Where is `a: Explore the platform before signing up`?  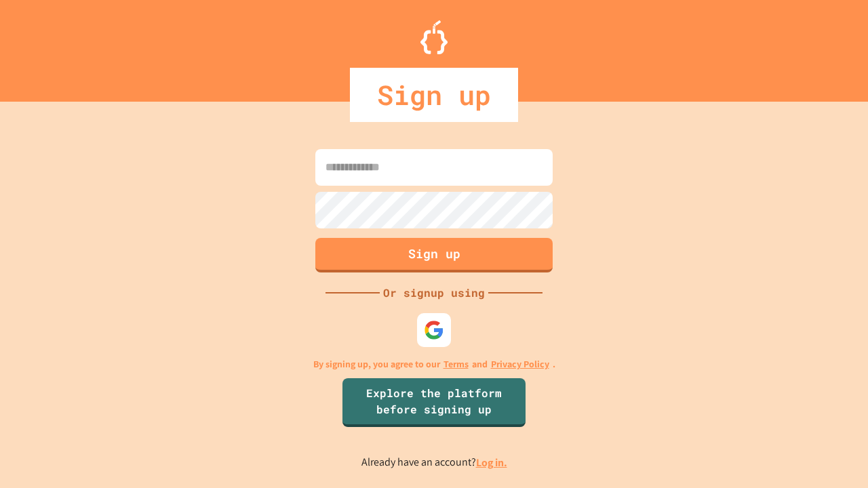 a: Explore the platform before signing up is located at coordinates (434, 402).